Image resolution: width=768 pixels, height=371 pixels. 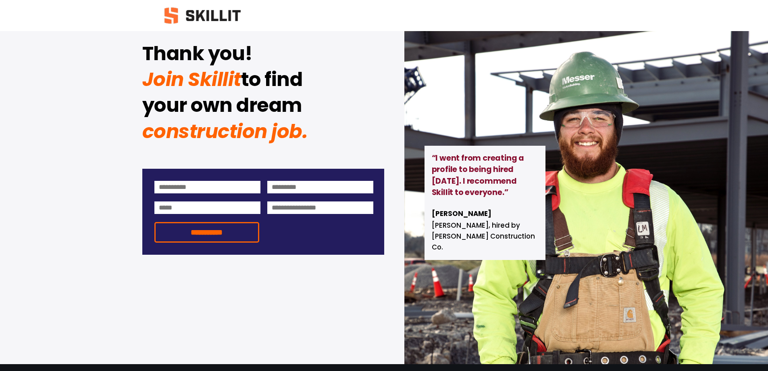 What do you see at coordinates (200, 66) in the screenshot?
I see `em: Join Skillit` at bounding box center [200, 66].